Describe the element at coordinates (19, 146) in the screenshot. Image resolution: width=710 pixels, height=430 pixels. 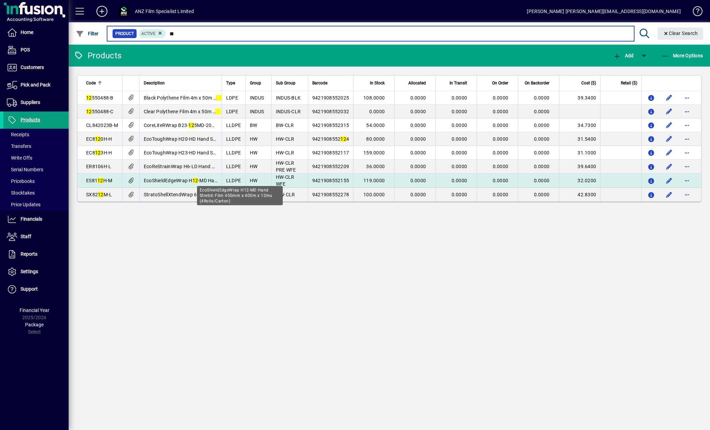
I see `span: Transfers` at that location.